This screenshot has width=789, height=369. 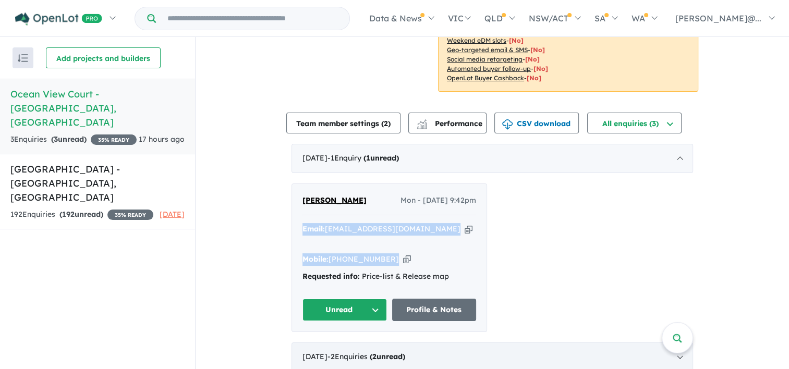 What do you see at coordinates (486, 78) in the screenshot?
I see `u: OpenLot Buyer Cashback` at bounding box center [486, 78].